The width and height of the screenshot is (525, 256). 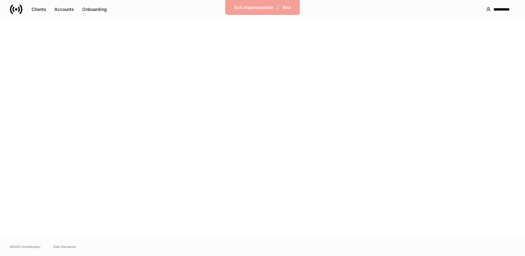 What do you see at coordinates (39, 9) in the screenshot?
I see `div: Clients` at bounding box center [39, 9].